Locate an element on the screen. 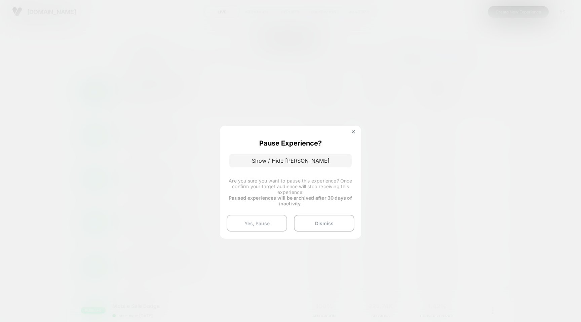  button: Yes, Pause is located at coordinates (257, 223).